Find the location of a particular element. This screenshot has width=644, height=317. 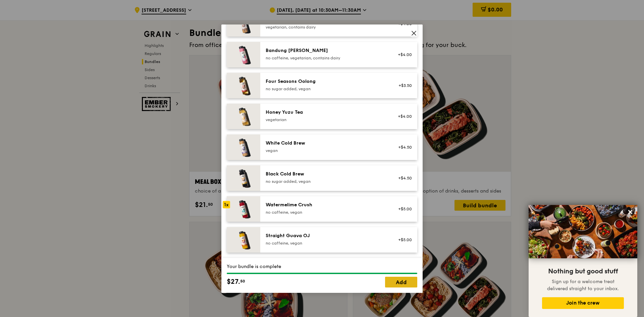

div: vegan is located at coordinates (325, 151).